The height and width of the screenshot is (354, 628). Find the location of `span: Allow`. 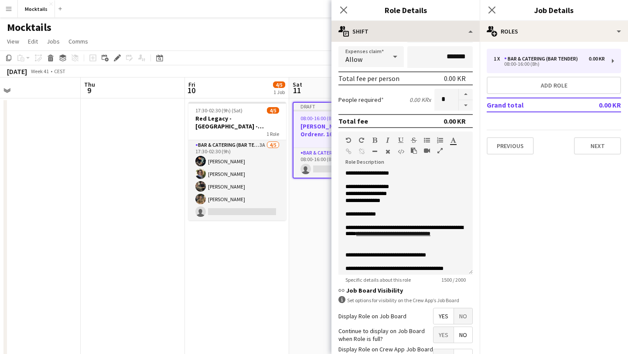

span: Allow is located at coordinates (354, 59).